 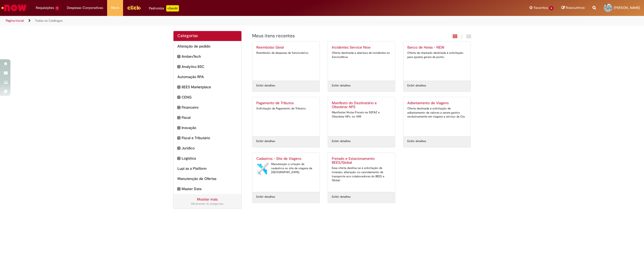 What do you see at coordinates (179, 138) in the screenshot?
I see `i: expandir categoria Fiscal e Tributário` at bounding box center [179, 138].